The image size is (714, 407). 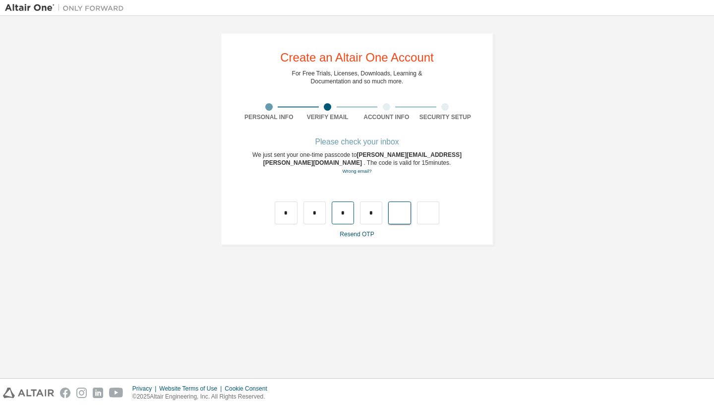 I want to click on img: facebook.svg, so click(x=65, y=392).